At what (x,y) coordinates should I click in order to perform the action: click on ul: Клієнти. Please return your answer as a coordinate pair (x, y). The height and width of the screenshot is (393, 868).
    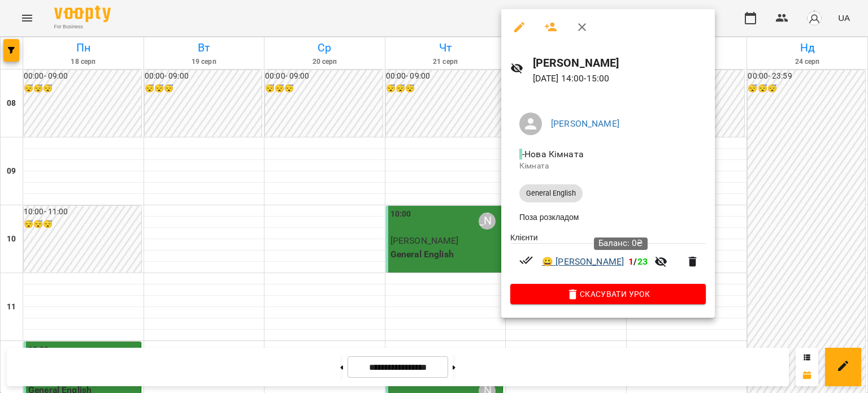
    Looking at the image, I should click on (608, 258).